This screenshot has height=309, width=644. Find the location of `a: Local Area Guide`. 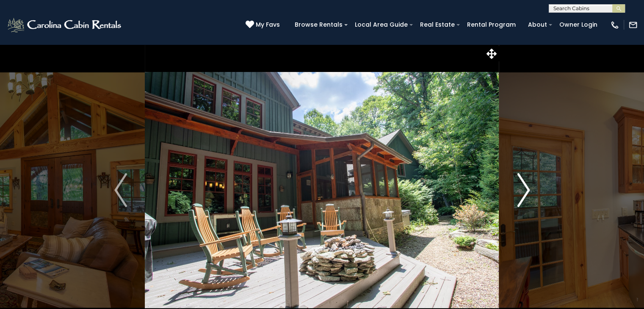

a: Local Area Guide is located at coordinates (381, 25).